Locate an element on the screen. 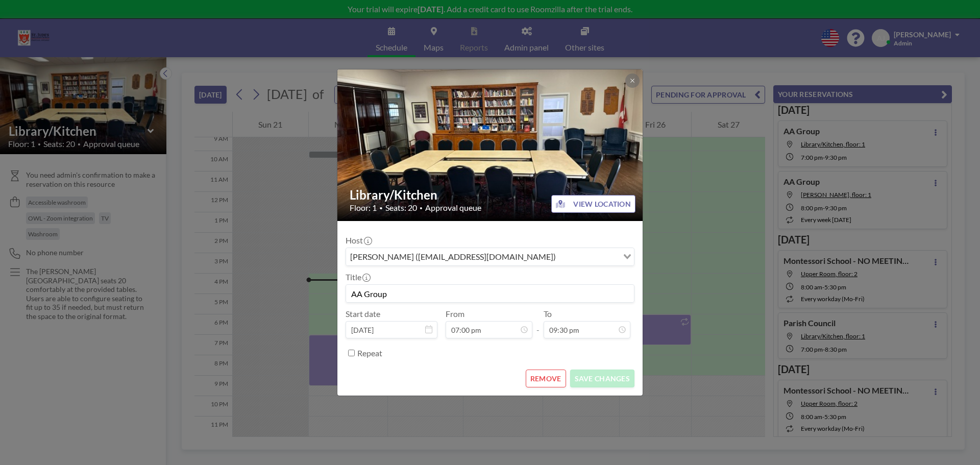 The image size is (980, 465). label: From is located at coordinates (454, 313).